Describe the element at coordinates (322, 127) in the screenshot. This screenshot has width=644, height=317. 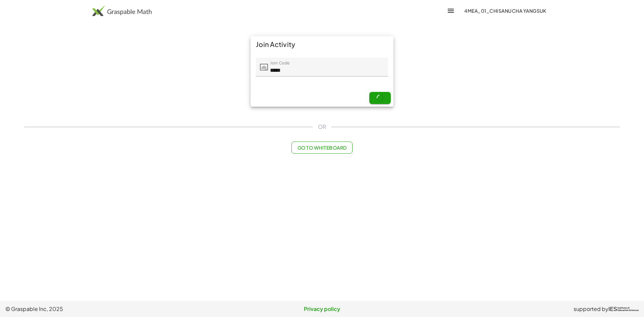
I see `span: OR` at that location.